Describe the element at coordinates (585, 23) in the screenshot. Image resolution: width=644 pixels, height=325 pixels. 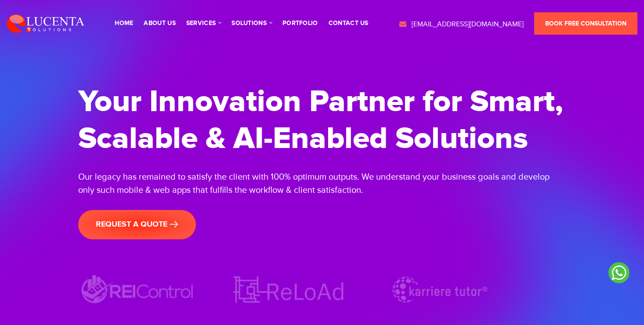
I see `span: Book Free Consultation` at that location.